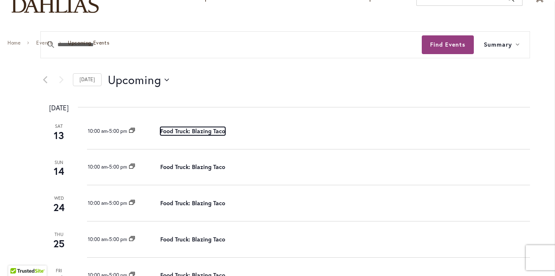  Describe the element at coordinates (44, 43) in the screenshot. I see `a: Events` at that location.